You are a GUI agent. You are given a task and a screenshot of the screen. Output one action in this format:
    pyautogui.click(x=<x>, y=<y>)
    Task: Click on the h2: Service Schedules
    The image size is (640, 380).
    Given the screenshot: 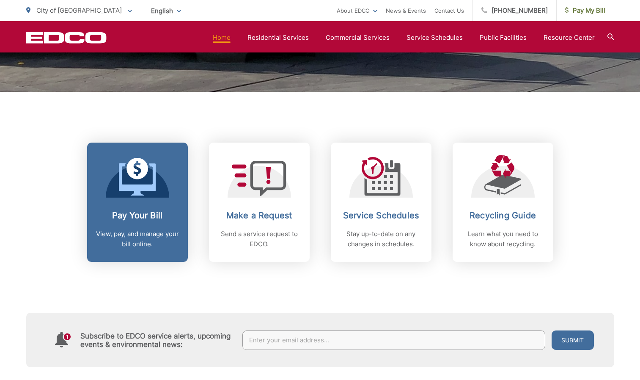 What is the action you would take?
    pyautogui.click(x=381, y=215)
    